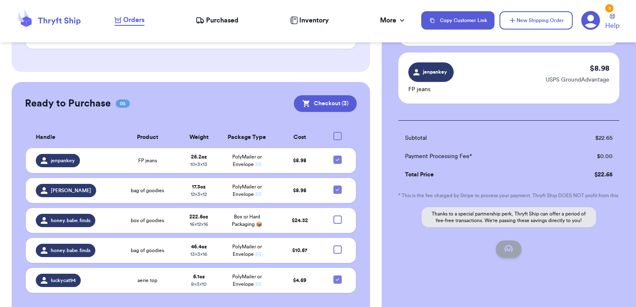 The height and width of the screenshot is (307, 636). Describe the element at coordinates (478, 138) in the screenshot. I see `td: Subtotal` at that location.